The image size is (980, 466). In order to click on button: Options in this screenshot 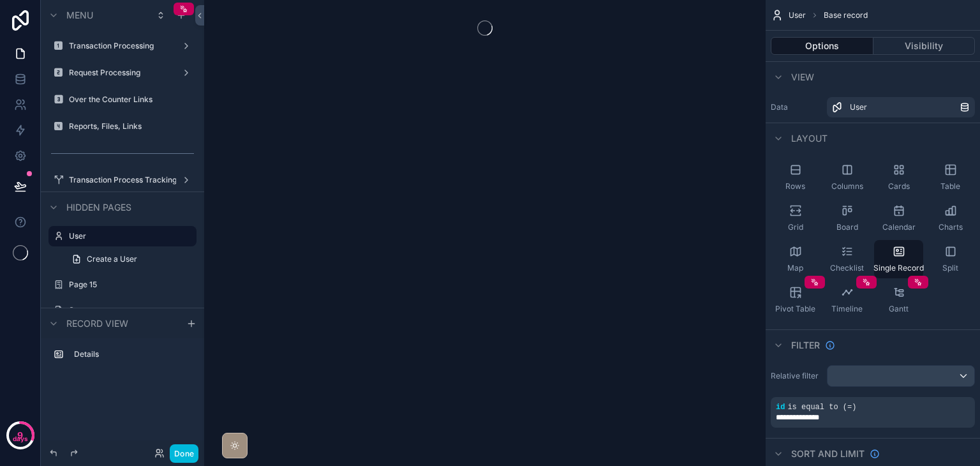, I will do `click(822, 46)`.